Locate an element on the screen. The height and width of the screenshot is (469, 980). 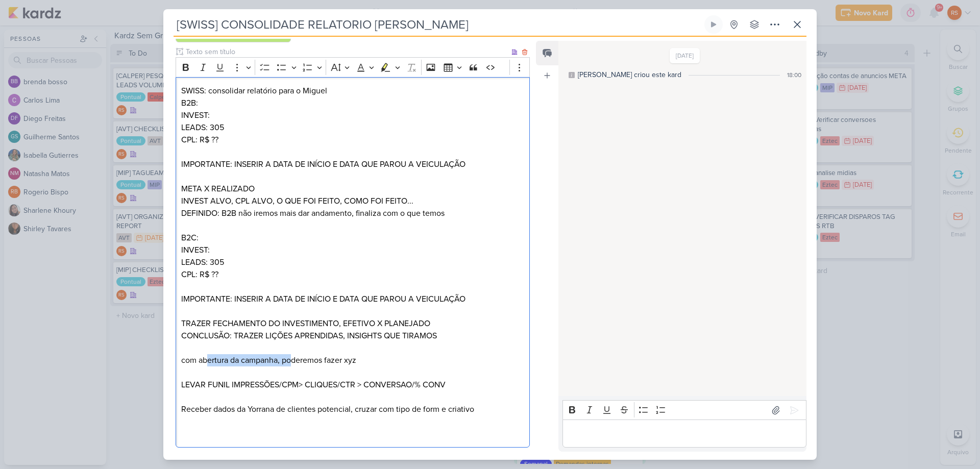
p: B2C: INVEST: LEADS: 305 CPL: R$ ?? is located at coordinates (353, 256).